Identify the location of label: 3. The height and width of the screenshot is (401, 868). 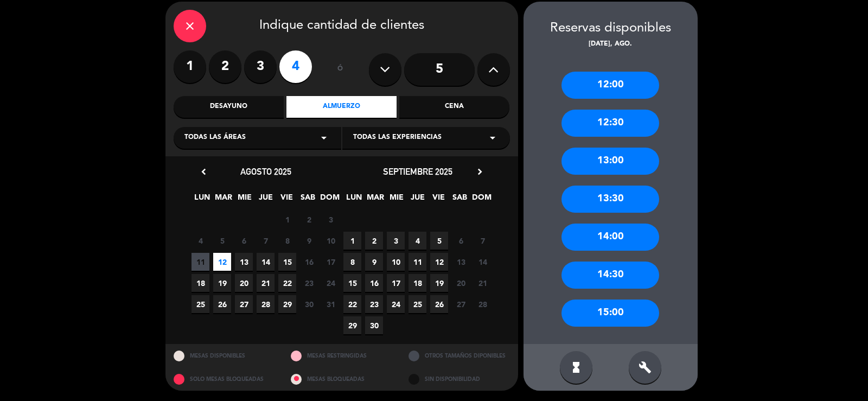
(260, 67).